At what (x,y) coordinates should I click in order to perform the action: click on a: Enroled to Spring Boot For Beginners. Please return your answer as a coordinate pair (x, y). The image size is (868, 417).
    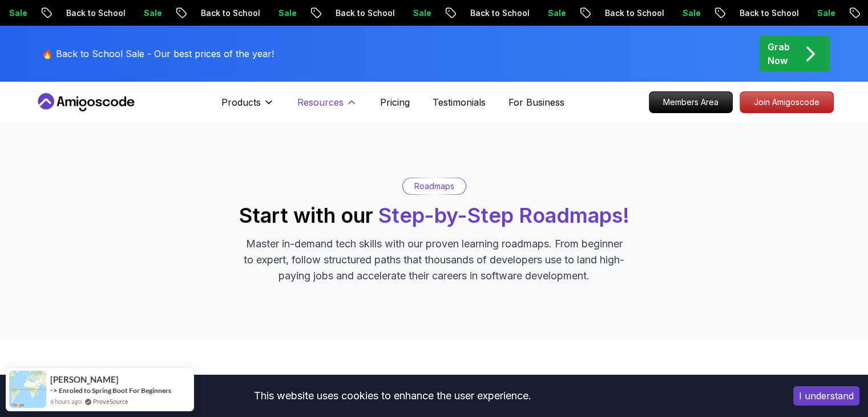
    Looking at the image, I should click on (115, 390).